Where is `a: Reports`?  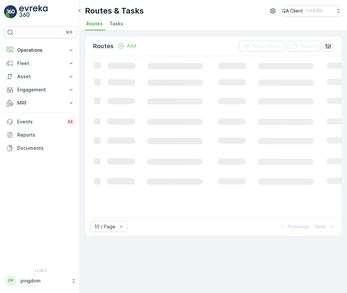
a: Reports is located at coordinates (40, 135).